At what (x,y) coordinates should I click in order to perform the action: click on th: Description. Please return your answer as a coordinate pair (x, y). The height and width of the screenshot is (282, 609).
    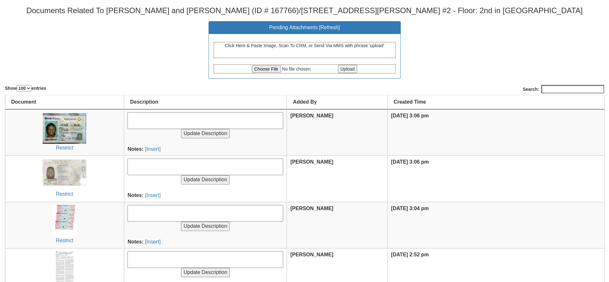
    Looking at the image, I should click on (205, 102).